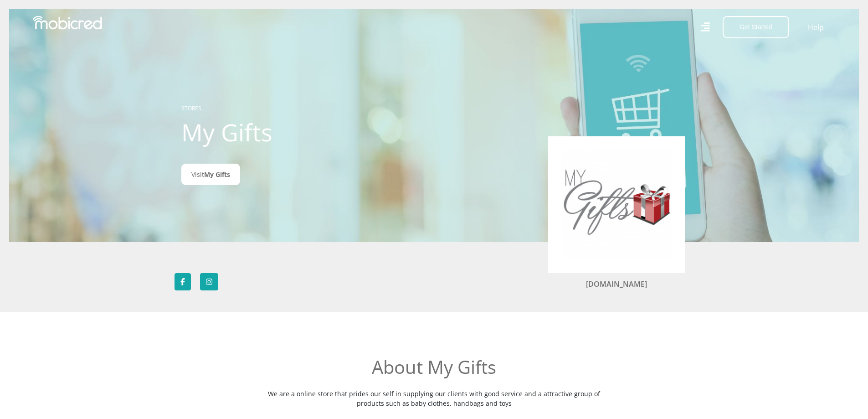 Image resolution: width=868 pixels, height=419 pixels. Describe the element at coordinates (756, 27) in the screenshot. I see `button: Get Started` at that location.